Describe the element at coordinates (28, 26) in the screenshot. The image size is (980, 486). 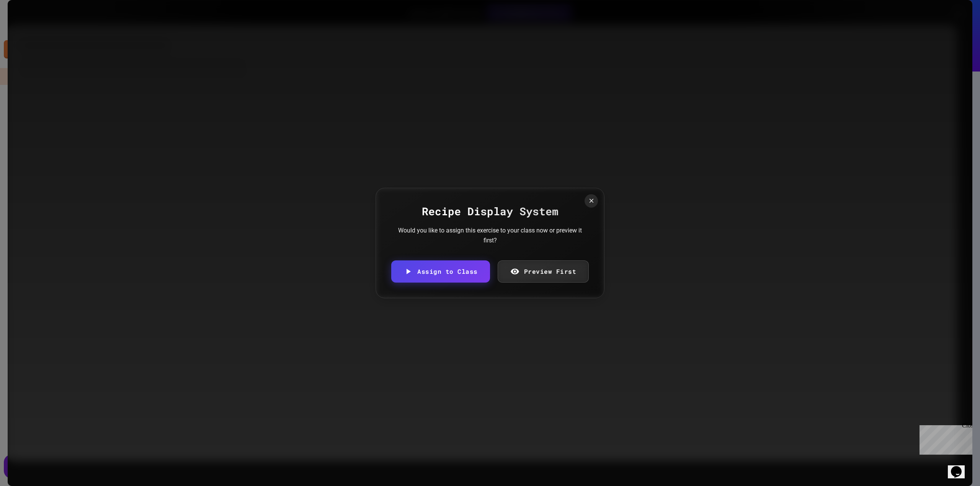
I see `div: Chat with us now!Close` at that location.